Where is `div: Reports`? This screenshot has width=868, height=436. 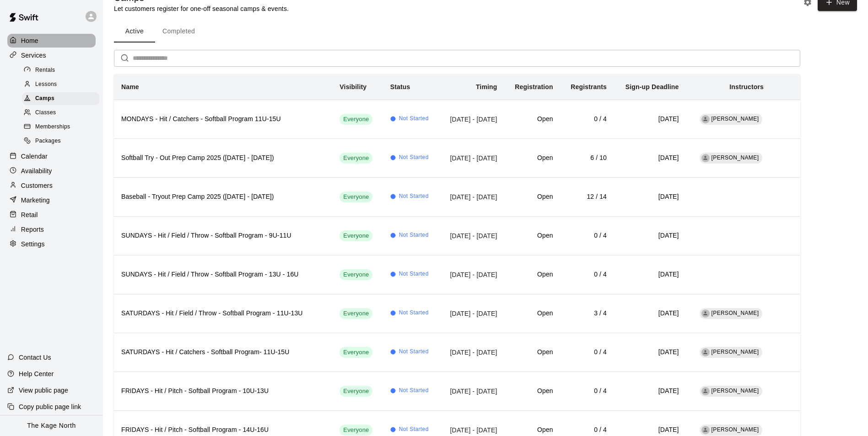 div: Reports is located at coordinates (51, 229).